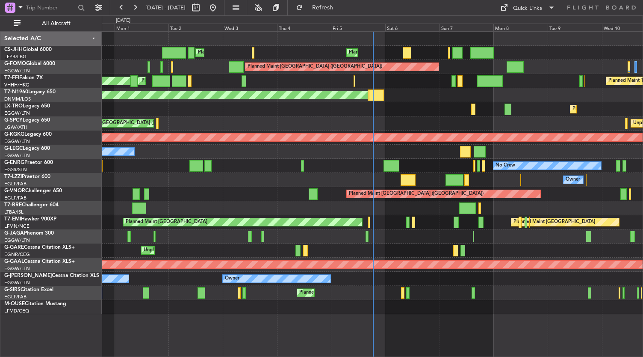 The image size is (643, 357). Describe the element at coordinates (358, 27) in the screenshot. I see `div: Fri 5` at that location.